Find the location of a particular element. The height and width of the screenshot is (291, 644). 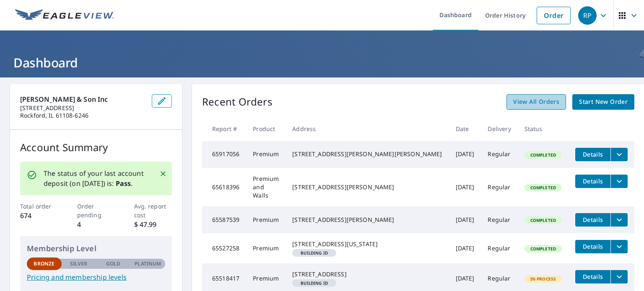

p: Gold is located at coordinates (113, 264).